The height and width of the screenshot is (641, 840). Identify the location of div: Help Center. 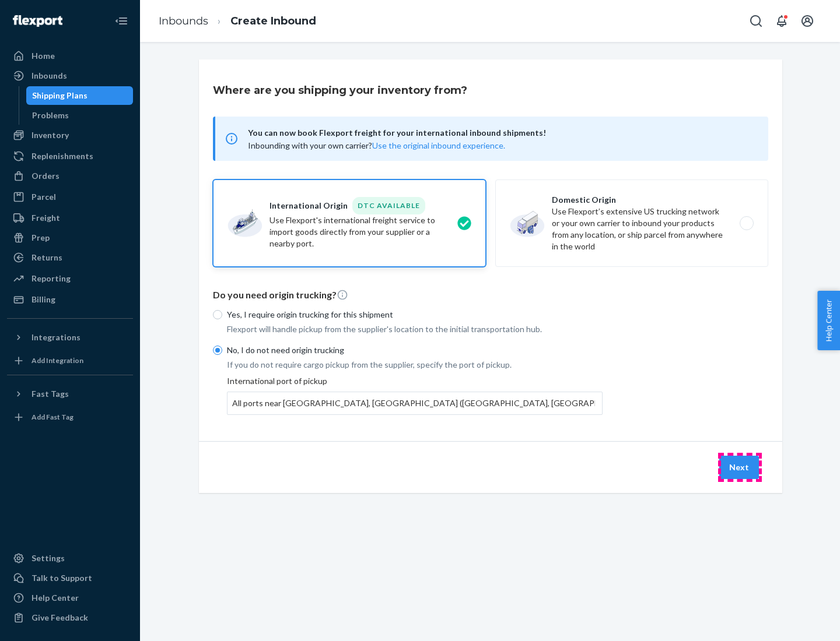
(55, 599).